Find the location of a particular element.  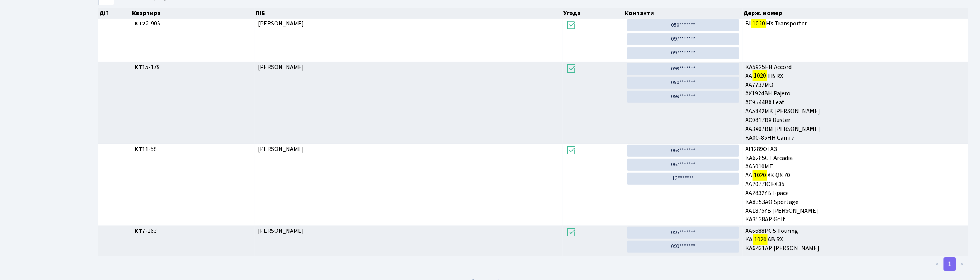

th: Угода is located at coordinates (593, 13).